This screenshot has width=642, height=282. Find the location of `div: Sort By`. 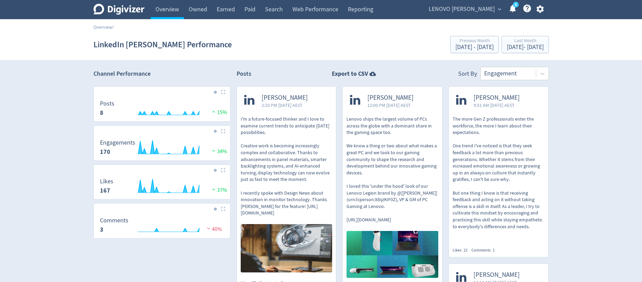

div: Sort By is located at coordinates (467, 75).